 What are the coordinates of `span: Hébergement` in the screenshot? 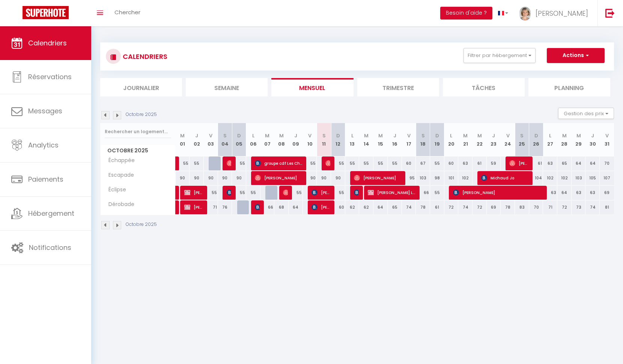 It's located at (51, 213).